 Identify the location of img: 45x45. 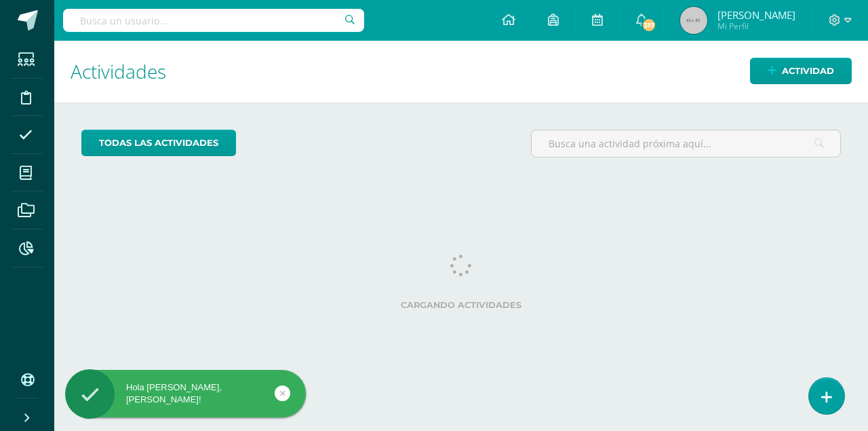
(694, 20).